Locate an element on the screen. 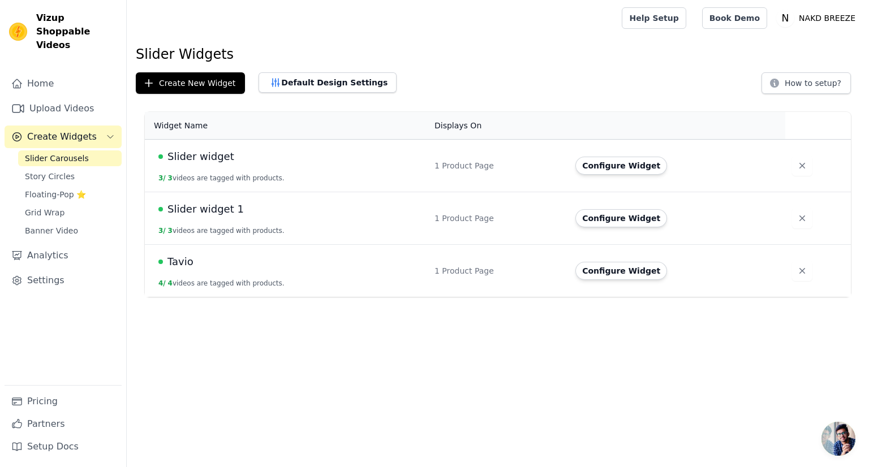 Image resolution: width=869 pixels, height=467 pixels. a: Home is located at coordinates (63, 84).